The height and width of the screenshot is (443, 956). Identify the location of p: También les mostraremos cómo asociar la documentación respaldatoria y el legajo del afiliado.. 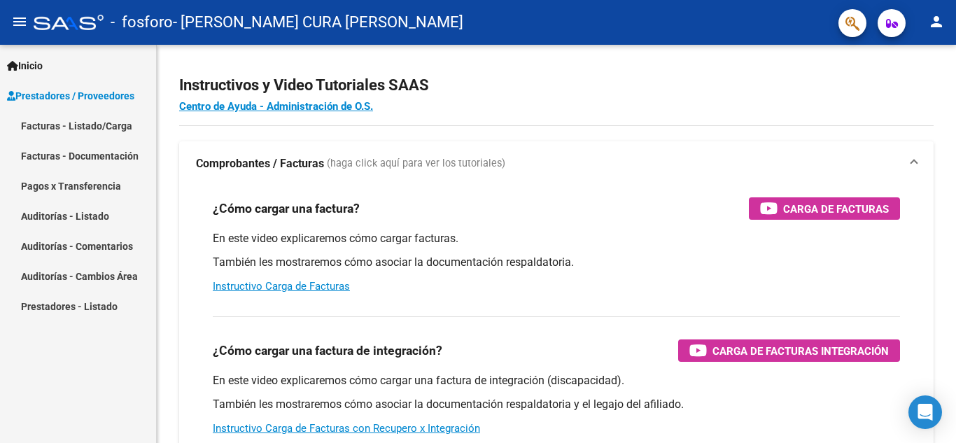
(557, 405).